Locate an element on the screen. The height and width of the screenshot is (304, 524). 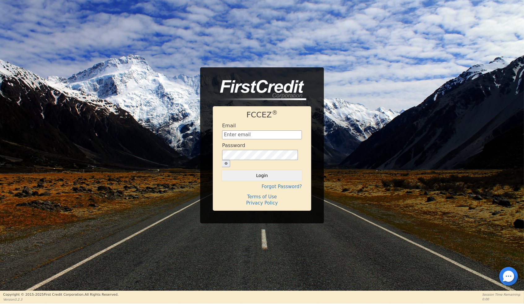
span: All Rights Reserved. is located at coordinates (101, 295).